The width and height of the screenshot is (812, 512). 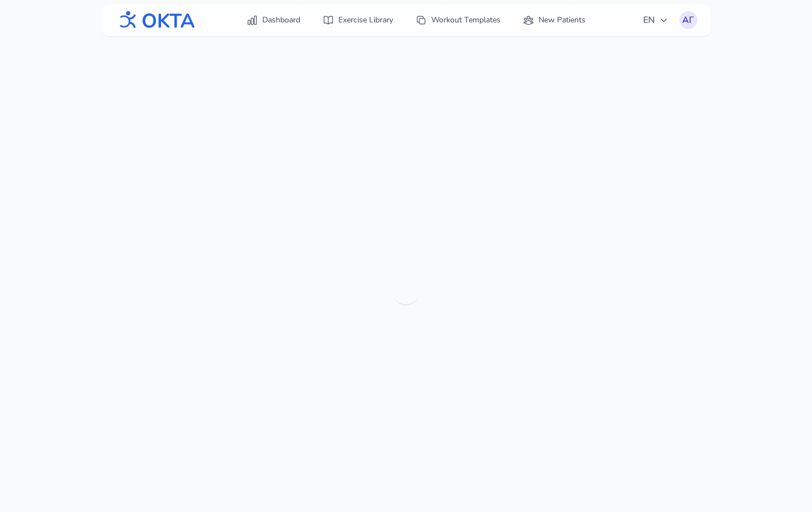 What do you see at coordinates (155, 20) in the screenshot?
I see `img: OKTA logo` at bounding box center [155, 20].